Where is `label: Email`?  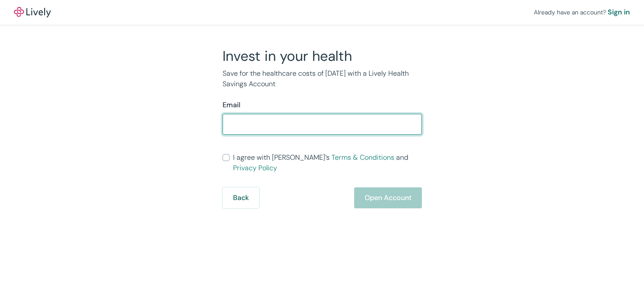 label: Email is located at coordinates (232, 105).